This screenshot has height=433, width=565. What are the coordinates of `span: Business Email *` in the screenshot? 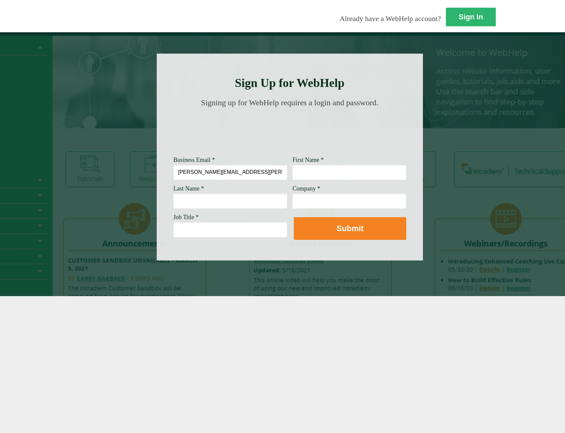 It's located at (194, 160).